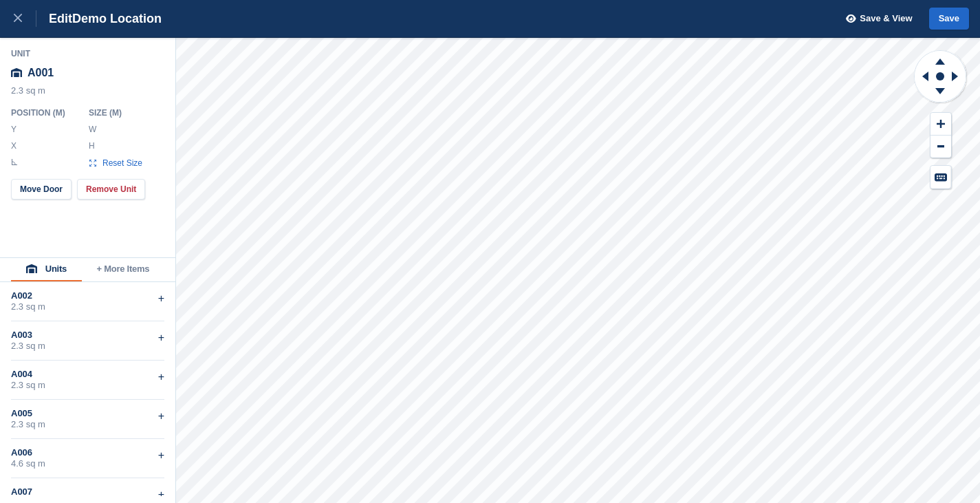  Describe the element at coordinates (88, 341) in the screenshot. I see `div: A0032.3 sq m+` at that location.